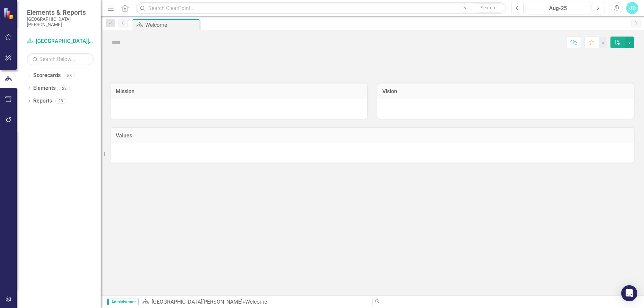  I want to click on a: Reports, so click(43, 101).